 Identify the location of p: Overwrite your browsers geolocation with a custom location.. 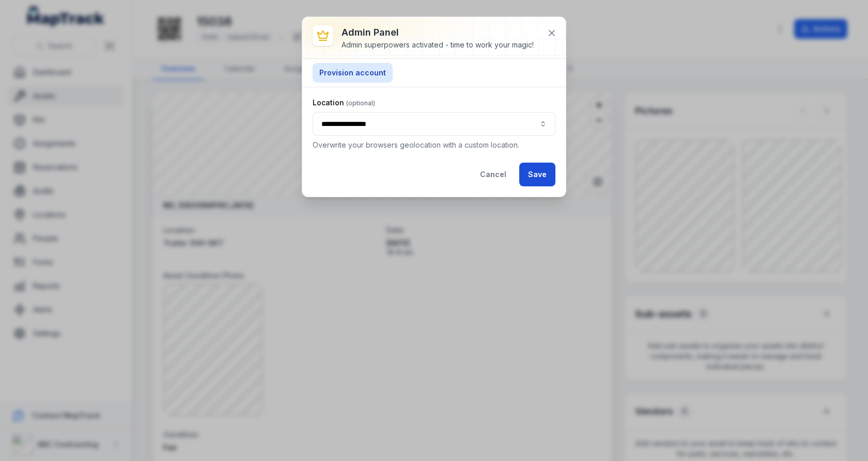
(434, 145).